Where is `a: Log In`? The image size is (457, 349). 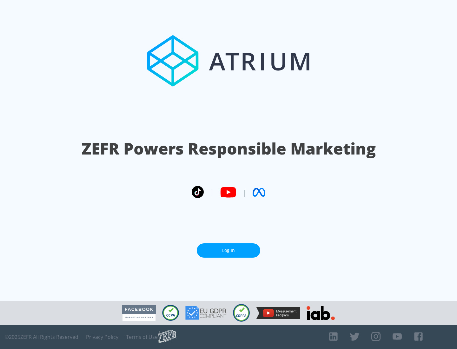
a: Log In is located at coordinates (228, 250).